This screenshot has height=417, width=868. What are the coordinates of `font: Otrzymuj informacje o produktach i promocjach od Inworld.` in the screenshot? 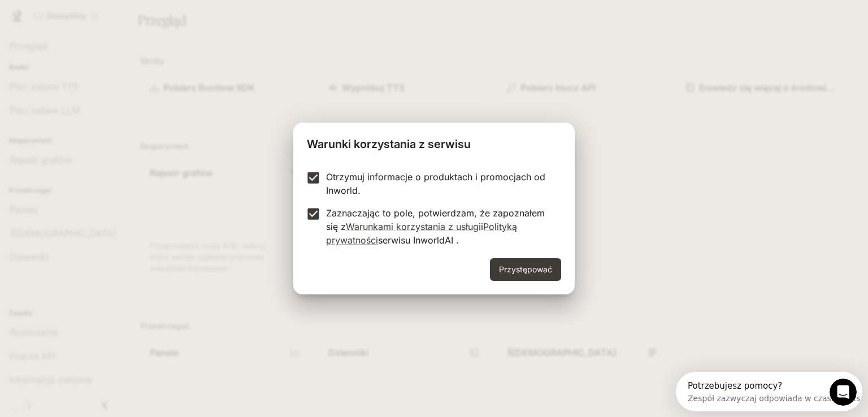 It's located at (436, 184).